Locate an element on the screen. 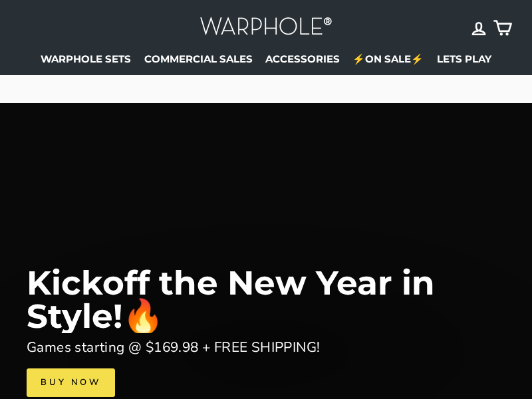  div: Games starting @ $169.98 + FREE SHIPPING! is located at coordinates (173, 347).